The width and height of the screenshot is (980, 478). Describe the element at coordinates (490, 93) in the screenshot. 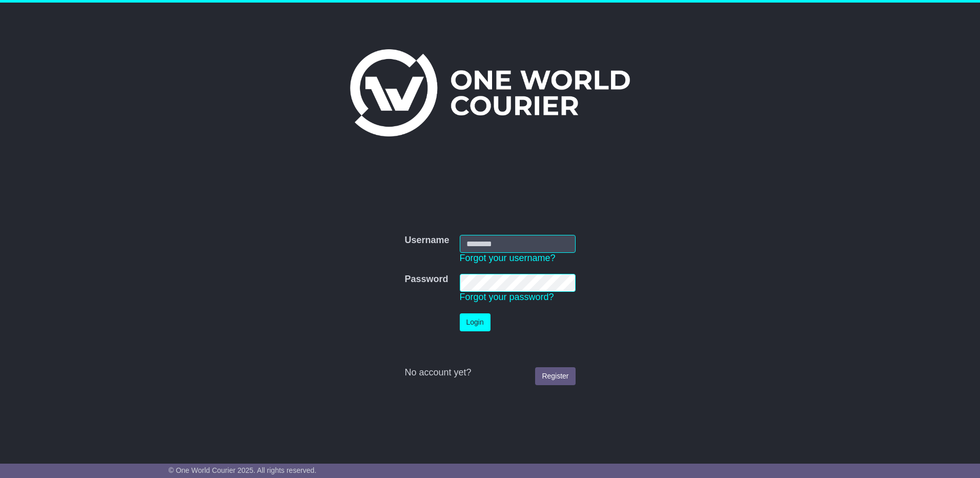

I see `img: One World` at that location.